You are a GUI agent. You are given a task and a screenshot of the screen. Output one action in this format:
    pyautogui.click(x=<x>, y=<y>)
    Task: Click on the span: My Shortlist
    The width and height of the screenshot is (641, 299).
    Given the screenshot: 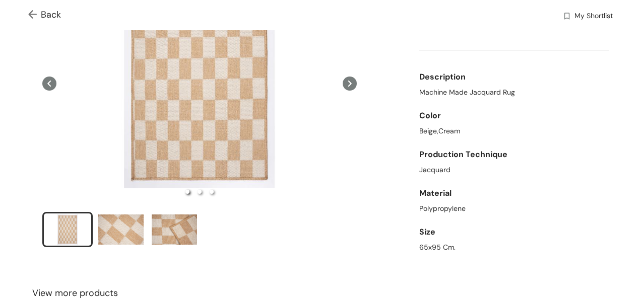 What is the action you would take?
    pyautogui.click(x=594, y=17)
    